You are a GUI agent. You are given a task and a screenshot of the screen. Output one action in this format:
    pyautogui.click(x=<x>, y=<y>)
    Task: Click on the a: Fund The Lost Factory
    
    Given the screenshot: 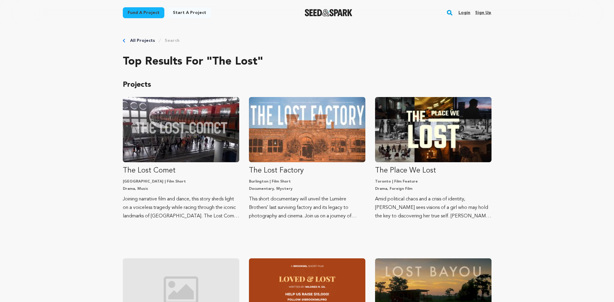 What is the action you would take?
    pyautogui.click(x=307, y=159)
    